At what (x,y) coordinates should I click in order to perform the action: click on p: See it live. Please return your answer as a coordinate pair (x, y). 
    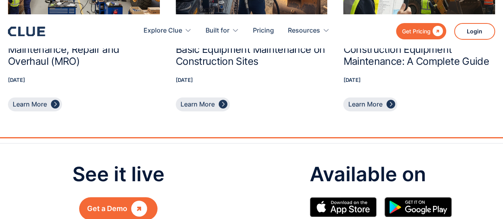
    Looking at the image, I should click on (119, 174).